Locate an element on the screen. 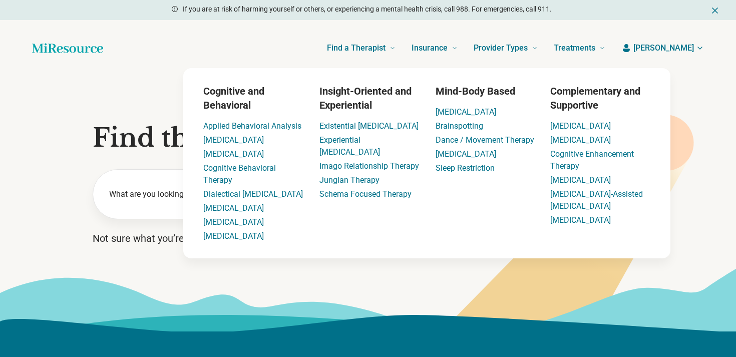 This screenshot has width=736, height=357. a: Treatments is located at coordinates (579, 48).